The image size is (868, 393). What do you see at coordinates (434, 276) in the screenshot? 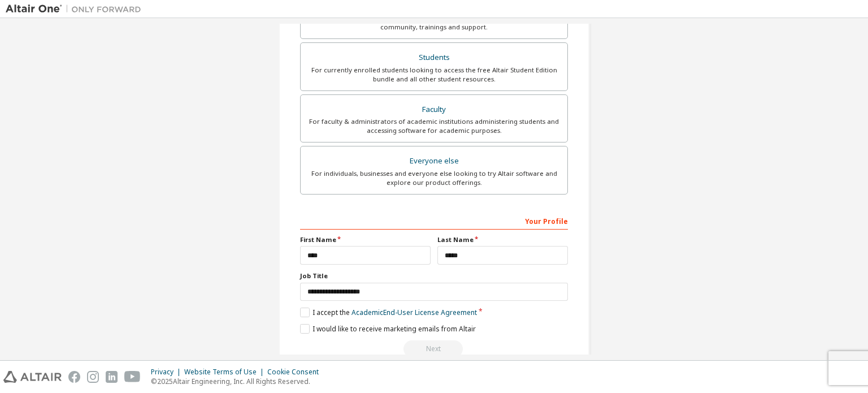
I see `label: Job Title` at bounding box center [434, 276].